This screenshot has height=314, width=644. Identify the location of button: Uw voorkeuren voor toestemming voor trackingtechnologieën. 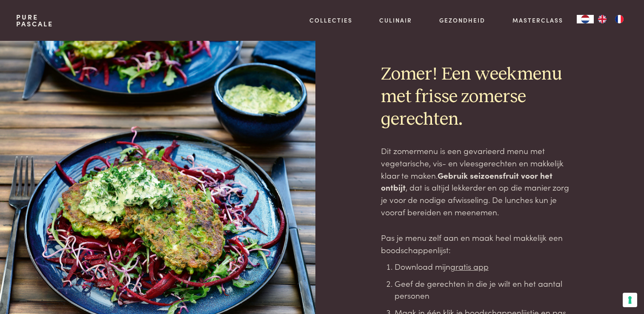
(630, 300).